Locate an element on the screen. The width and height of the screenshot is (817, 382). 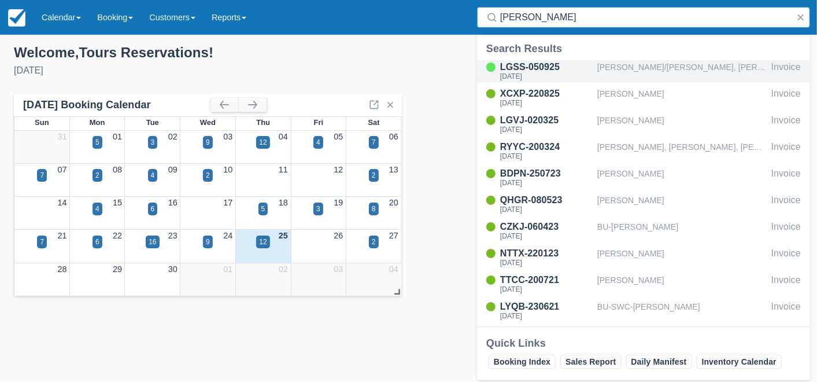
span: Thu is located at coordinates (263, 122).